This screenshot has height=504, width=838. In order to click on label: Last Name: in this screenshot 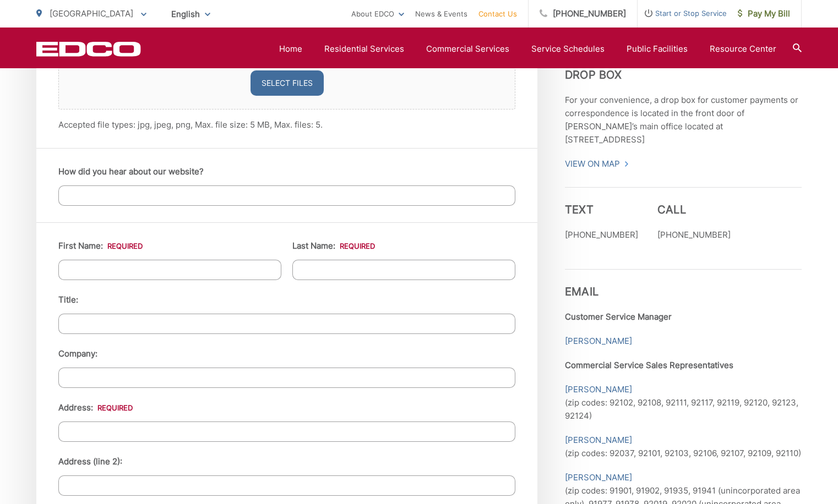, I will do `click(334, 246)`.